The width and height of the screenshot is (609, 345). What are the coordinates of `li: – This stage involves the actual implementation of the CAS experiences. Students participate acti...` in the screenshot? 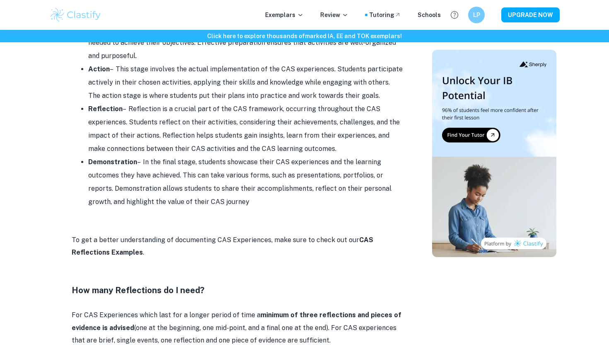 It's located at (246, 82).